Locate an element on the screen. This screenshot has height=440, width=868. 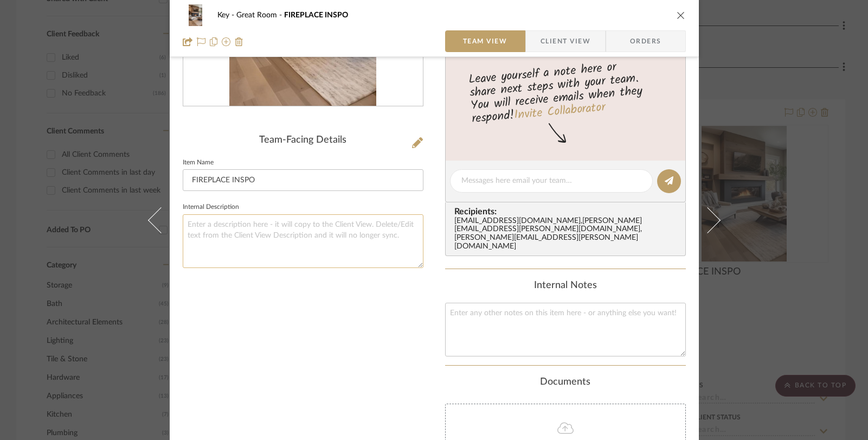
span: Key is located at coordinates (227, 16).